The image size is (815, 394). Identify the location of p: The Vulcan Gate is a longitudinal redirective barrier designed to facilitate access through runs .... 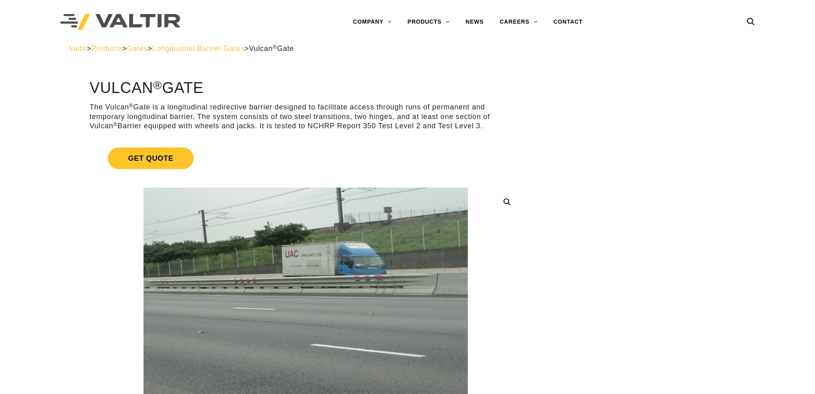
(306, 117).